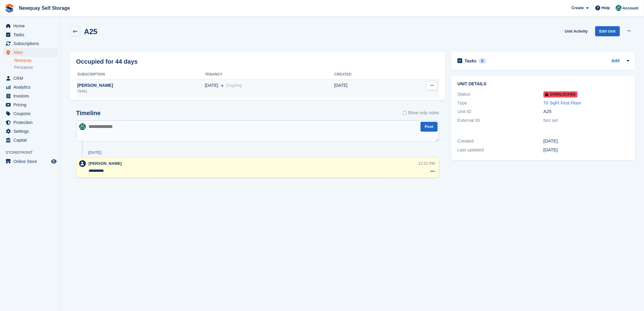 The height and width of the screenshot is (311, 644). I want to click on th: Subscription, so click(140, 75).